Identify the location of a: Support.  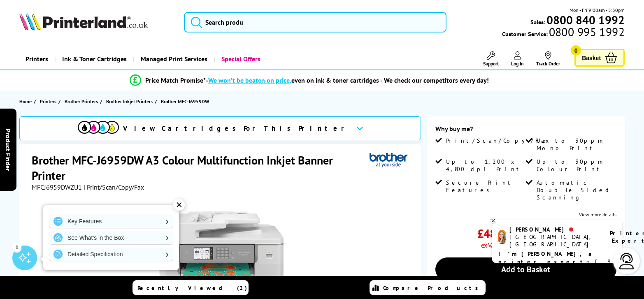
(491, 59).